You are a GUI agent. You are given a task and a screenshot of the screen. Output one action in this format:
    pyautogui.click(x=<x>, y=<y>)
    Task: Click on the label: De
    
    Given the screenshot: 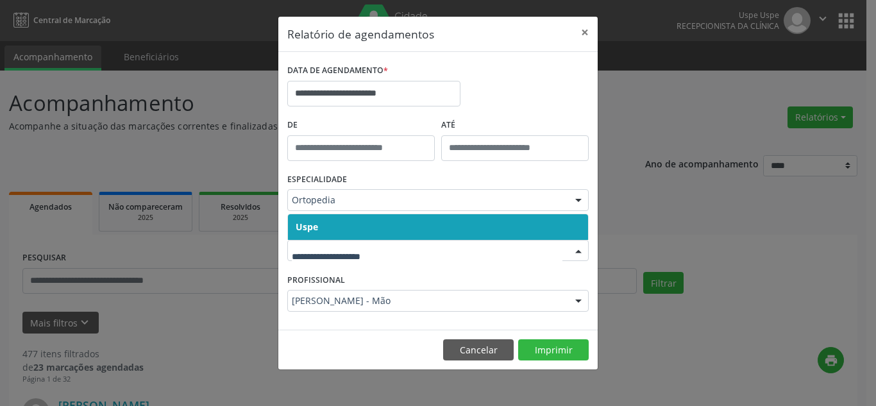 What is the action you would take?
    pyautogui.click(x=361, y=125)
    